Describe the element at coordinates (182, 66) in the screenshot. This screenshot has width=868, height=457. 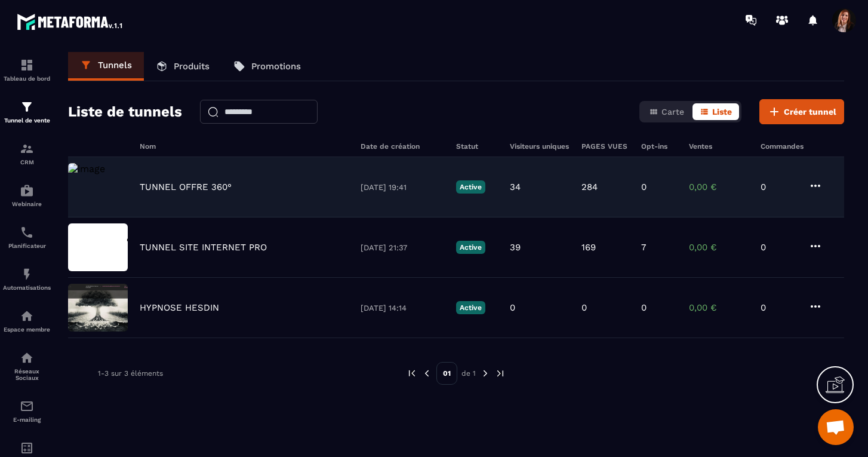
I see `a: Produits` at that location.